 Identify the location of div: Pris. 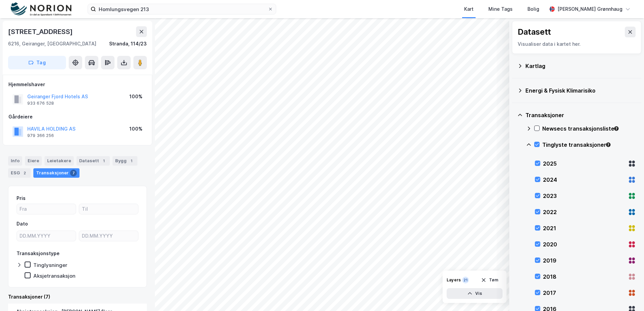
(21, 198).